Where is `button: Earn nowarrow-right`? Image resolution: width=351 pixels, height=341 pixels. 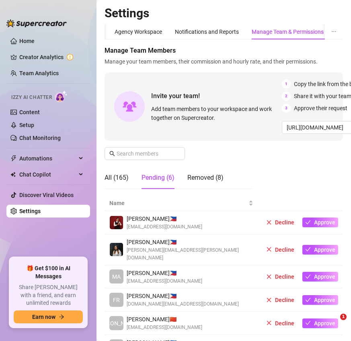 button: Earn nowarrow-right is located at coordinates (48, 317).